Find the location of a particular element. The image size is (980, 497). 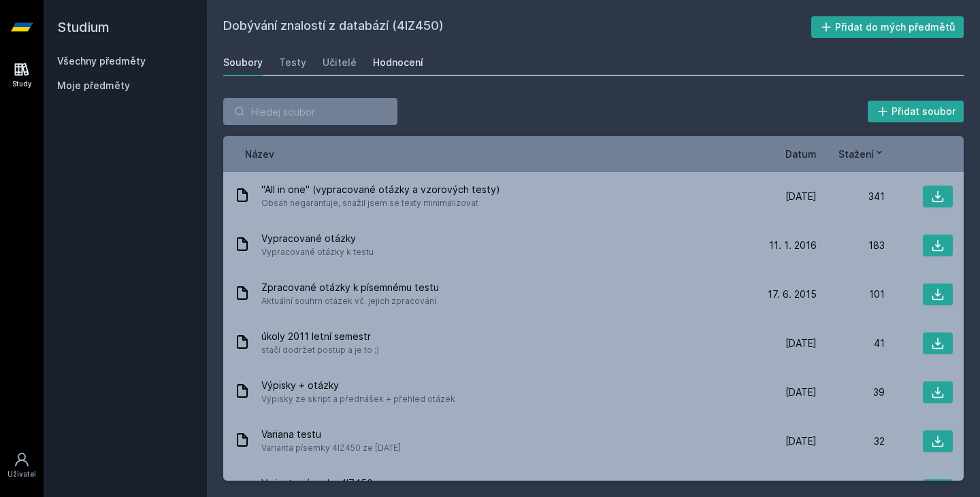

input: Hledej soubor is located at coordinates (310, 111).